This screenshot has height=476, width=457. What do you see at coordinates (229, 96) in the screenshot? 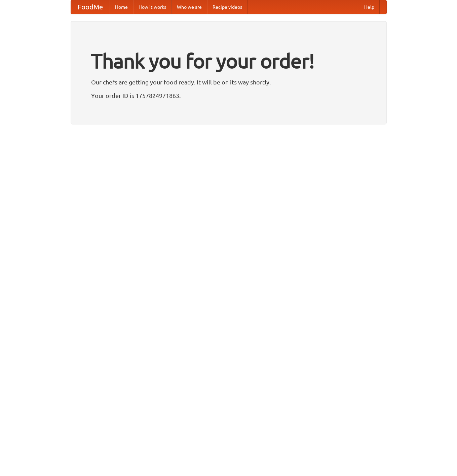
I see `p: Your order ID is 1757824971863.` at bounding box center [229, 96].